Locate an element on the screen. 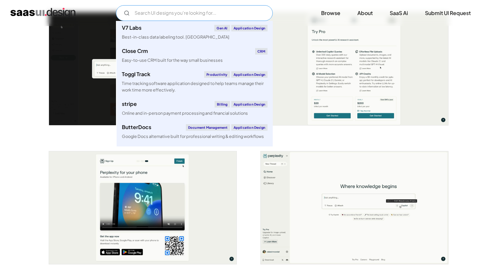 This screenshot has width=489, height=269. a: klaviyoEmail MarketingApplication DesignCreate personalised customer experiences across email, SM... is located at coordinates (195, 158).